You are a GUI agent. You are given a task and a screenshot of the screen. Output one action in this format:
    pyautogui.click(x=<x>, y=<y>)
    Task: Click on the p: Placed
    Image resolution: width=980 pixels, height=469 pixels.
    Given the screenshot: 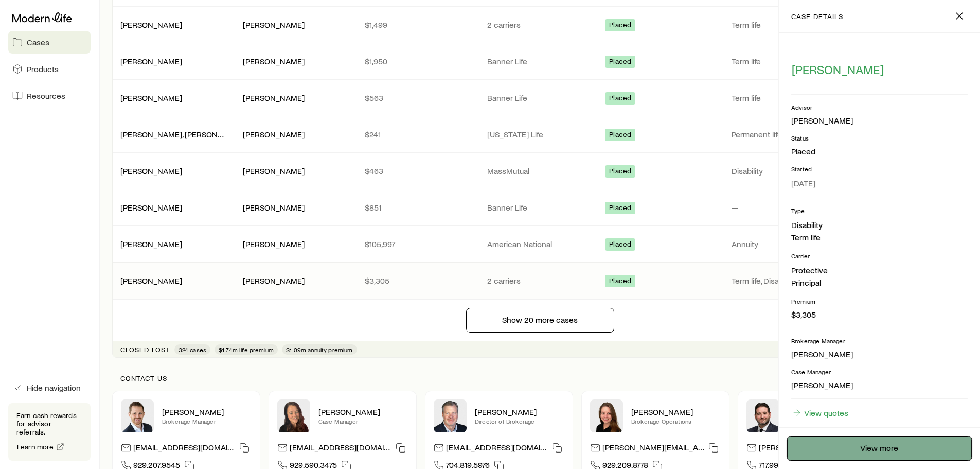 What is the action you would take?
    pyautogui.click(x=879, y=152)
    